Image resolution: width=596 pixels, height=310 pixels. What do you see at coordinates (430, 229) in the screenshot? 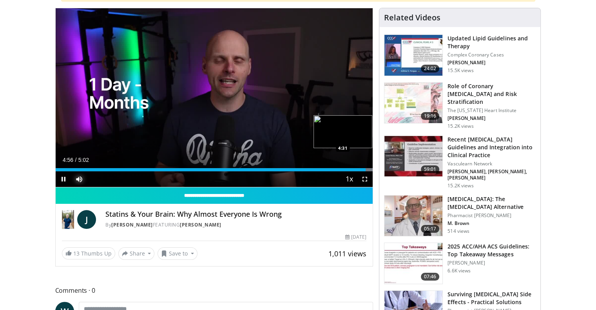
I see `span: 05:17` at bounding box center [430, 229].